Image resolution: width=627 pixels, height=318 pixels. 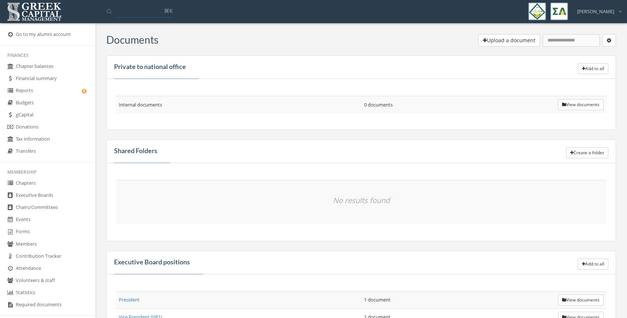 I want to click on span: ⌘K, so click(x=168, y=11).